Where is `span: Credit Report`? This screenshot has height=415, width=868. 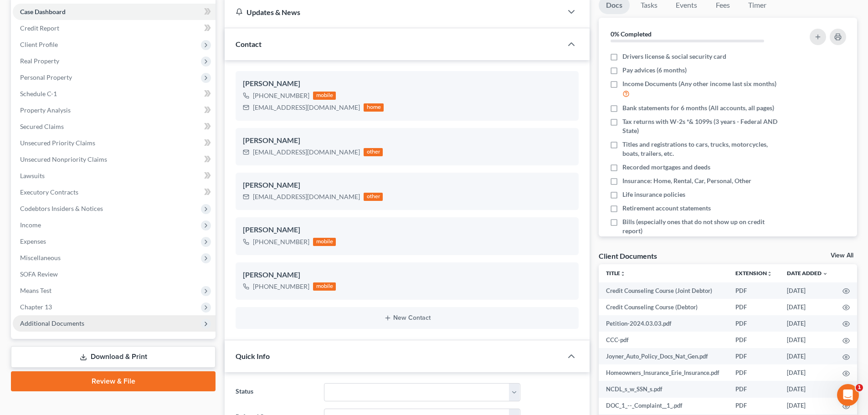 span: Credit Report is located at coordinates (39, 28).